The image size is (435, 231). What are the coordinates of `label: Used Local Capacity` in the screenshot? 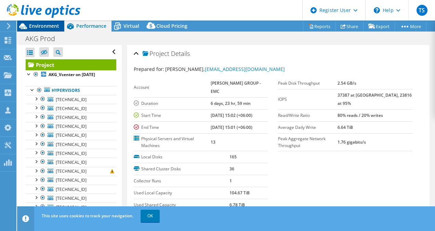 It's located at (182, 193).